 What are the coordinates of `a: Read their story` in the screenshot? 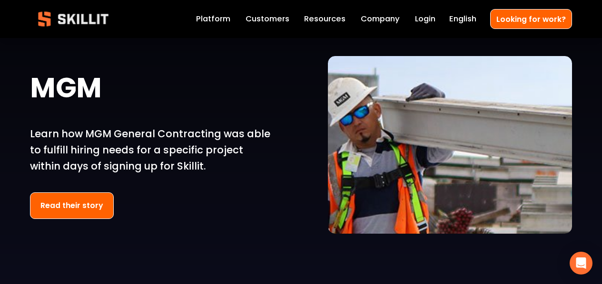 It's located at (72, 206).